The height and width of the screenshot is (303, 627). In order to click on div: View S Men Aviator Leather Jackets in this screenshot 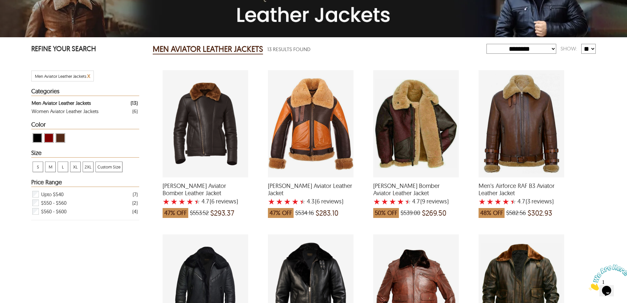, I will do `click(38, 167)`.